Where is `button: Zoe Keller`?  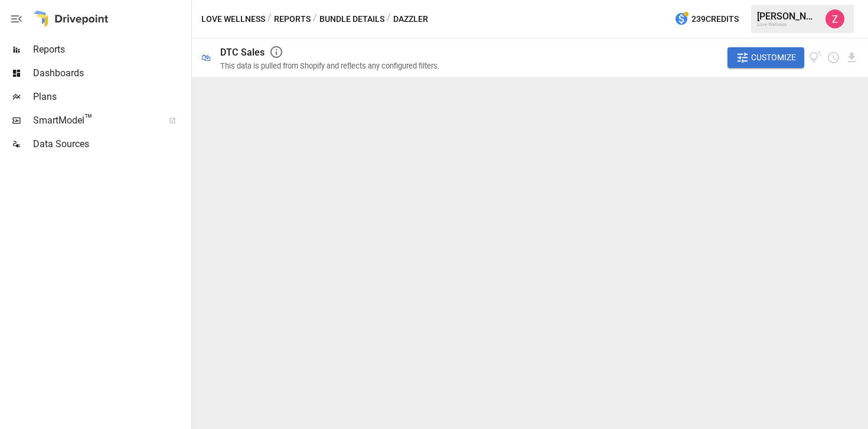
button: Zoe Keller is located at coordinates (835, 19).